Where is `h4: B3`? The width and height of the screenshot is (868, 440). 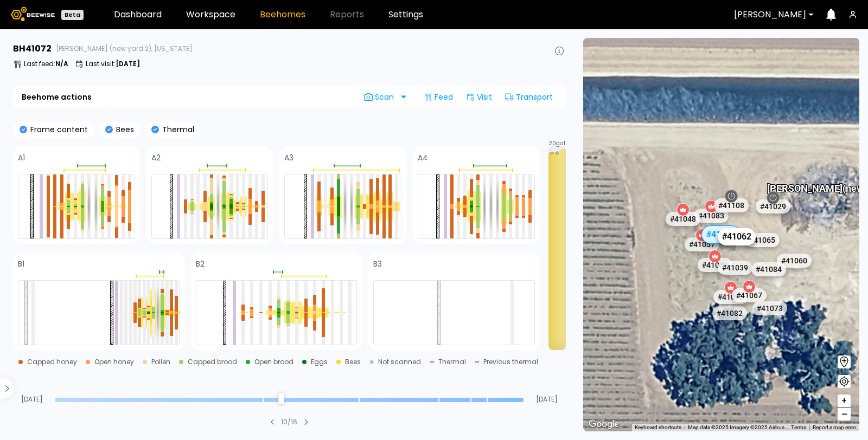
h4: B3 is located at coordinates (378, 263).